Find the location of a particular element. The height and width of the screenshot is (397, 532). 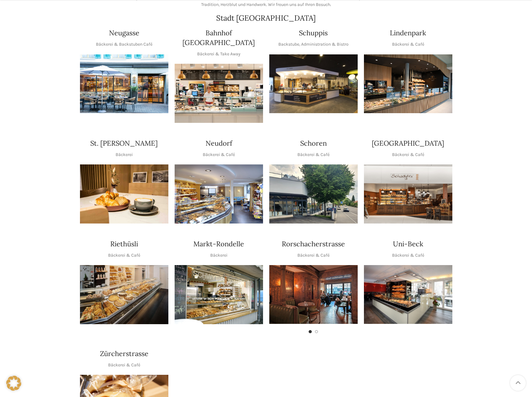

h4: Uni-Beck is located at coordinates (408, 244).